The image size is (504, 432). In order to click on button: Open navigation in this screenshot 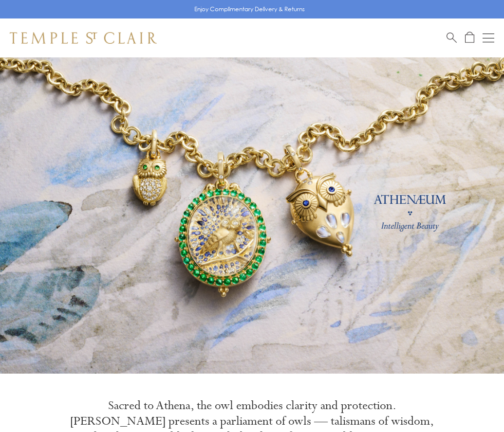, I will do `click(488, 38)`.